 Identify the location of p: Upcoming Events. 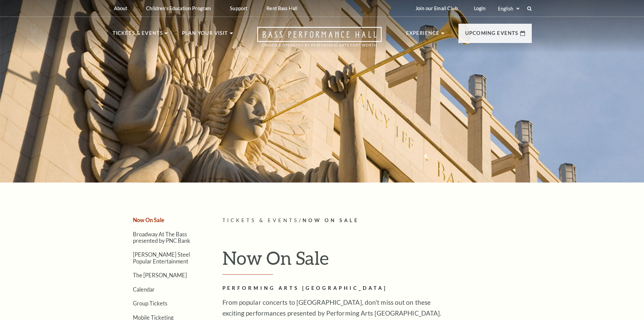
(492, 35).